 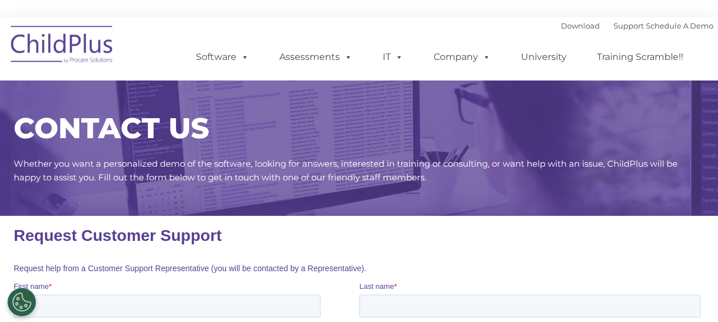 I want to click on span: Whether you want a personalized demo of the software, looking for answers, interested in training..., so click(x=345, y=170).